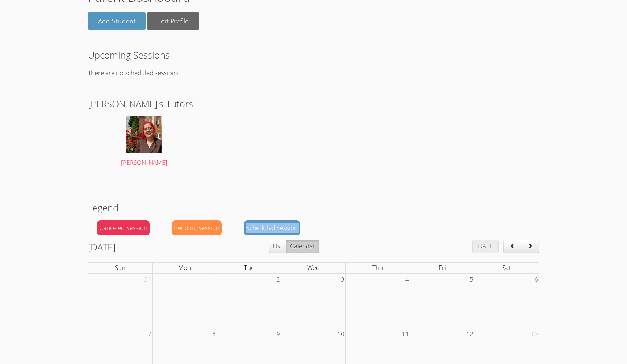  What do you see at coordinates (531, 246) in the screenshot?
I see `button: next` at bounding box center [531, 246].